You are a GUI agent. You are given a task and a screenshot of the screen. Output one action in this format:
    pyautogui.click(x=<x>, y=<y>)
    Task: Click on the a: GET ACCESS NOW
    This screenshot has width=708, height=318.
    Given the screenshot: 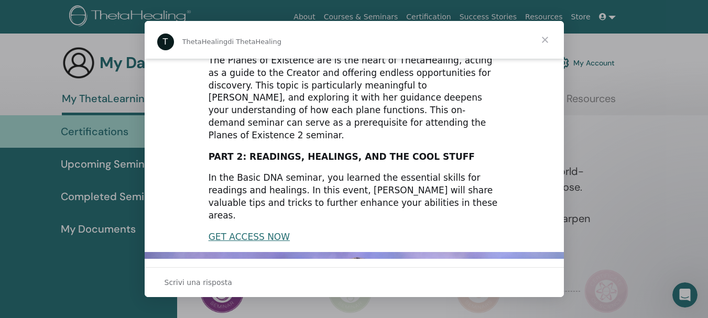 What is the action you would take?
    pyautogui.click(x=249, y=237)
    